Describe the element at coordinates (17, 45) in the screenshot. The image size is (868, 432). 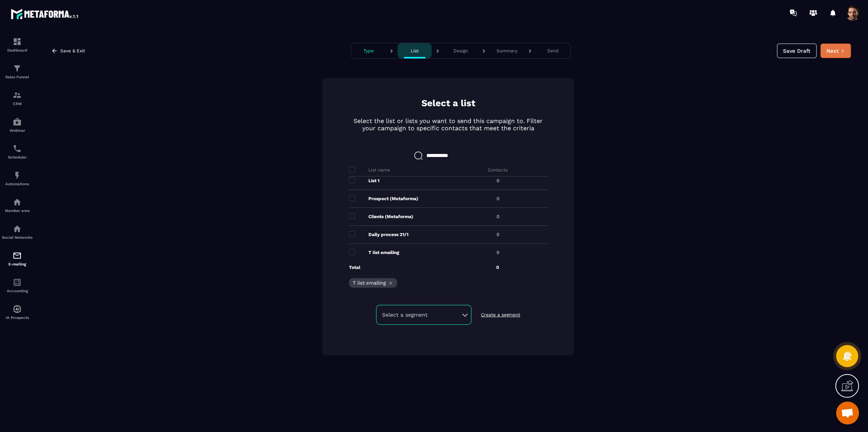
I see `a: formationformationDashboard` at that location.